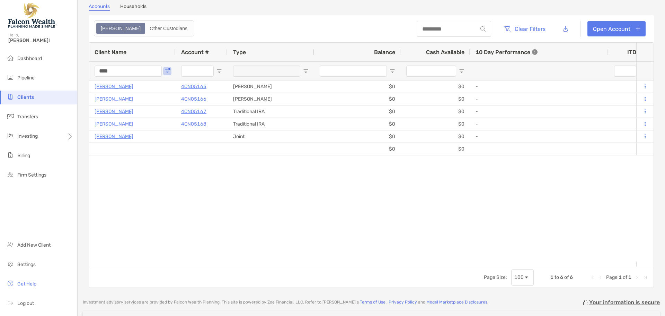 The image size is (665, 316). Describe the element at coordinates (557, 277) in the screenshot. I see `span: to` at that location.